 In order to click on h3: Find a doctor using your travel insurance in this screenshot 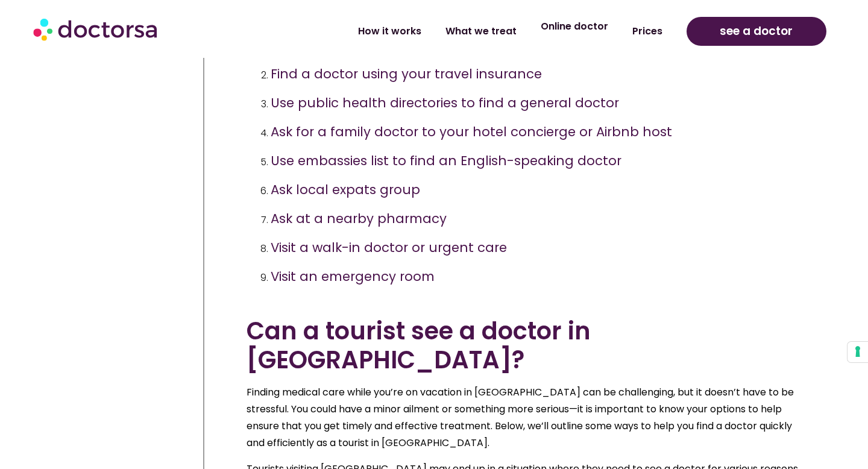, I will do `click(406, 74)`.